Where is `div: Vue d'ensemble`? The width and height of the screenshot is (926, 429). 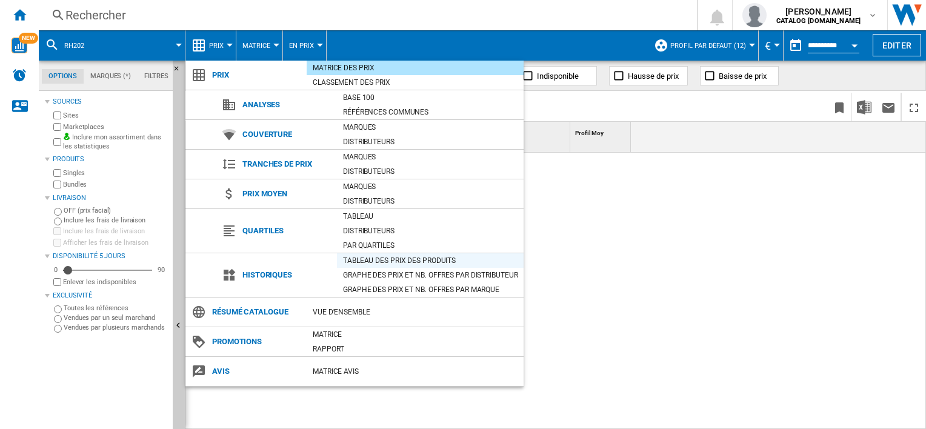 div: Vue d'ensemble is located at coordinates (415, 312).